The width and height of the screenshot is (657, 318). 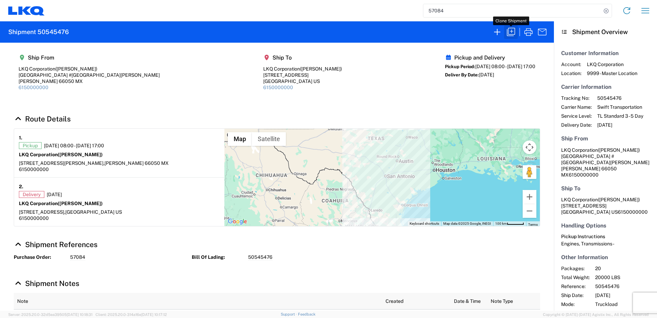 I want to click on header: Shipment Overview, so click(x=605, y=32).